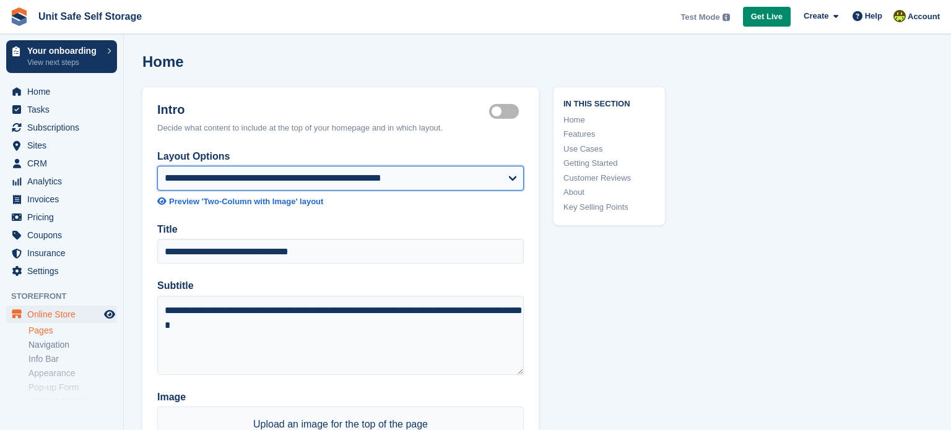 The image size is (951, 430). I want to click on span: Analytics, so click(64, 181).